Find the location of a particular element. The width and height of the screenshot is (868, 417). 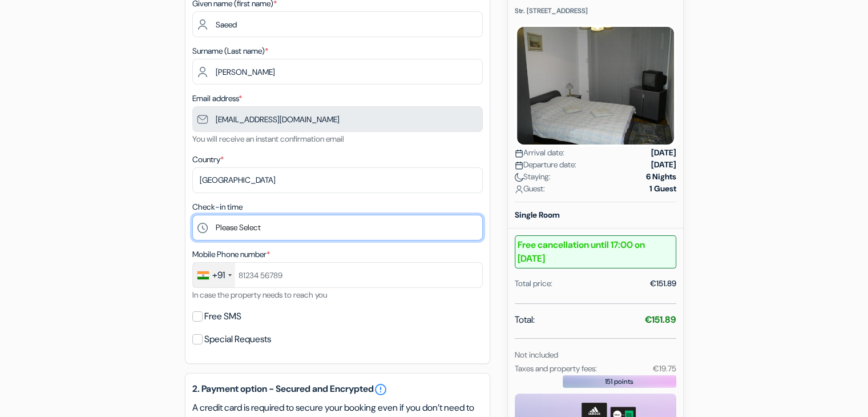

span: Arrival date: is located at coordinates (539, 153).